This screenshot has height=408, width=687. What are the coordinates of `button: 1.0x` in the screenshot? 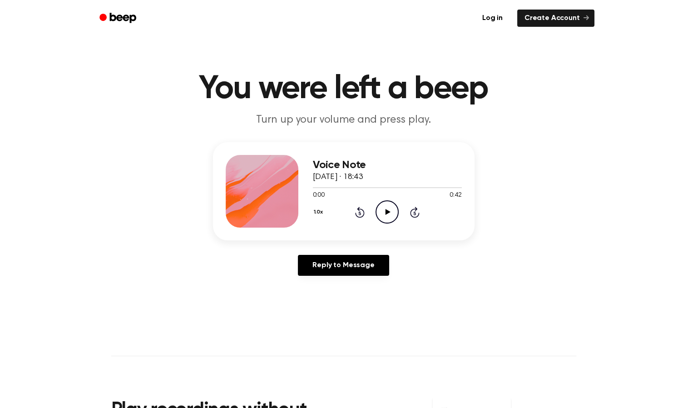 It's located at (320, 212).